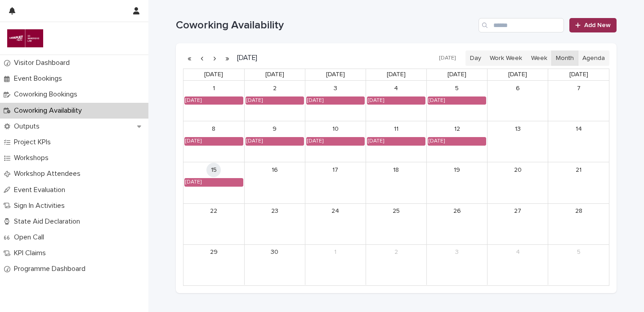  What do you see at coordinates (213, 142) in the screenshot?
I see `td: September 8, 2025` at bounding box center [213, 142].